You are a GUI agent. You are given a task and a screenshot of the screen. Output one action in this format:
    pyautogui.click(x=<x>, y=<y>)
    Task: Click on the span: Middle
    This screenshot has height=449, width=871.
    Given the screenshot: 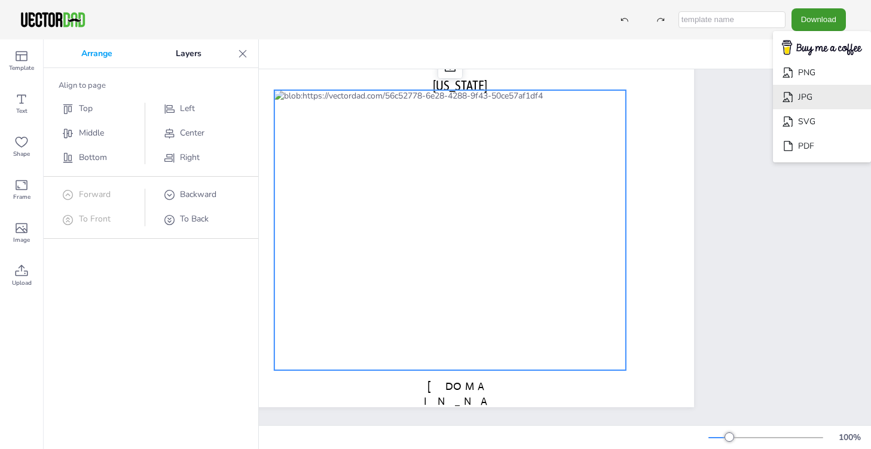 What is the action you would take?
    pyautogui.click(x=91, y=133)
    